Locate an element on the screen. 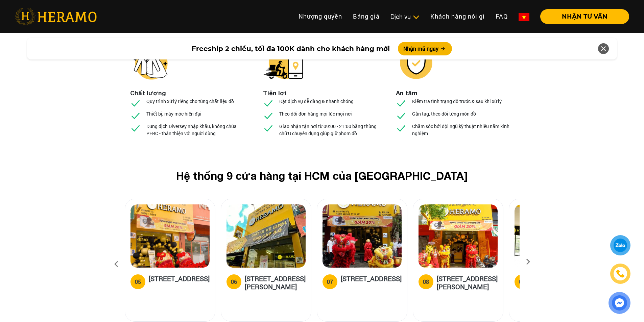 This screenshot has width=644, height=322. a: Bảng giá is located at coordinates (366, 16).